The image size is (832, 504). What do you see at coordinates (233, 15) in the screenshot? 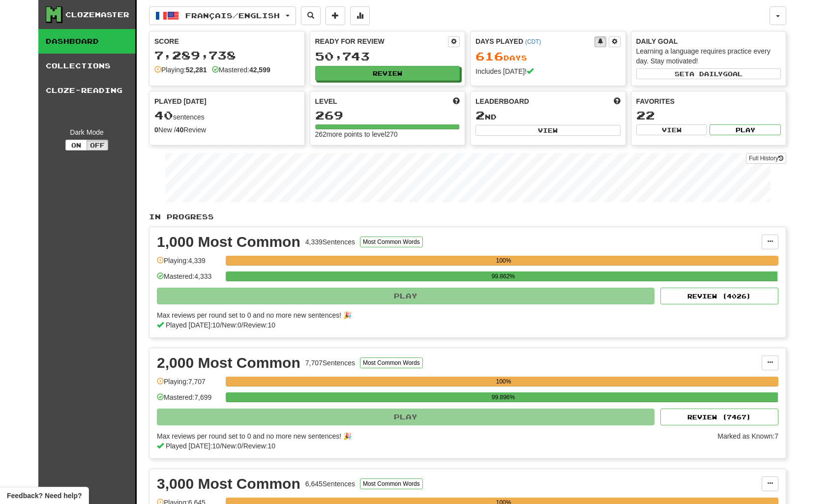
I see `span: Français / English` at bounding box center [233, 15].